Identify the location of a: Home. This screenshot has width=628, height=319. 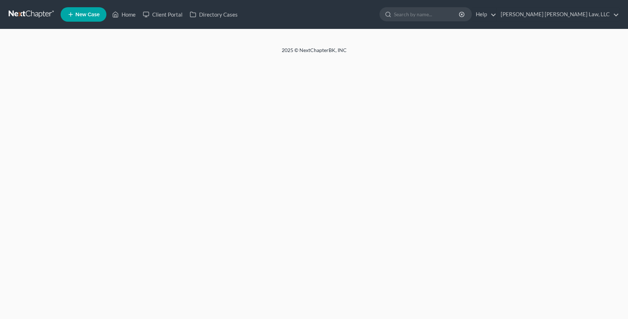
(124, 14).